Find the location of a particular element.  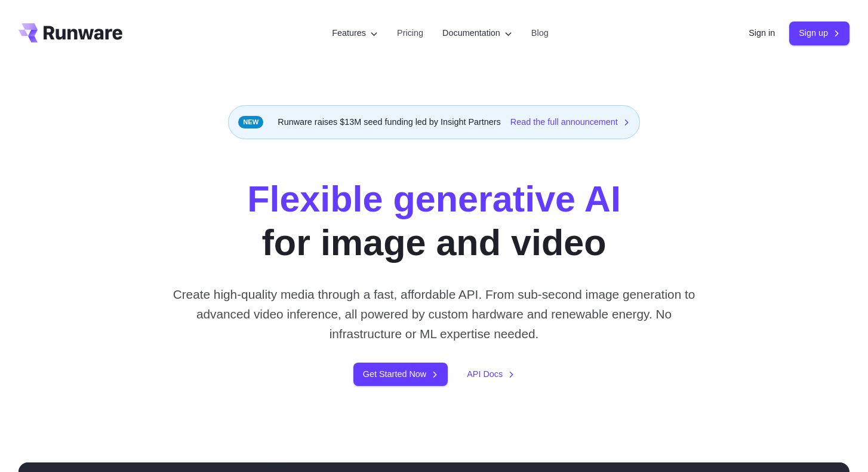

a: Read the full announcement is located at coordinates (570, 122).